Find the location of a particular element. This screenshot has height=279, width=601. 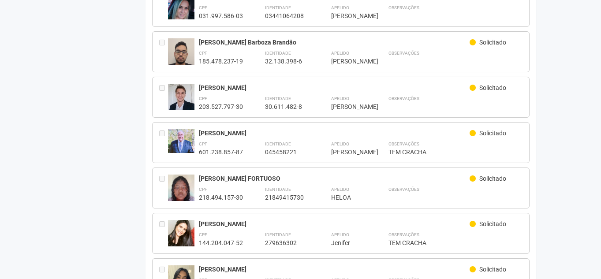

div: 32.138.398-6 is located at coordinates (287, 61).